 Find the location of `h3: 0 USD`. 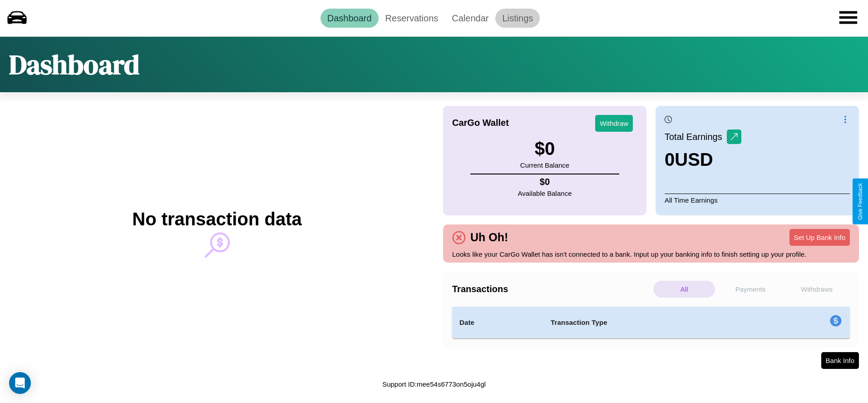

h3: 0 USD is located at coordinates (703, 160).